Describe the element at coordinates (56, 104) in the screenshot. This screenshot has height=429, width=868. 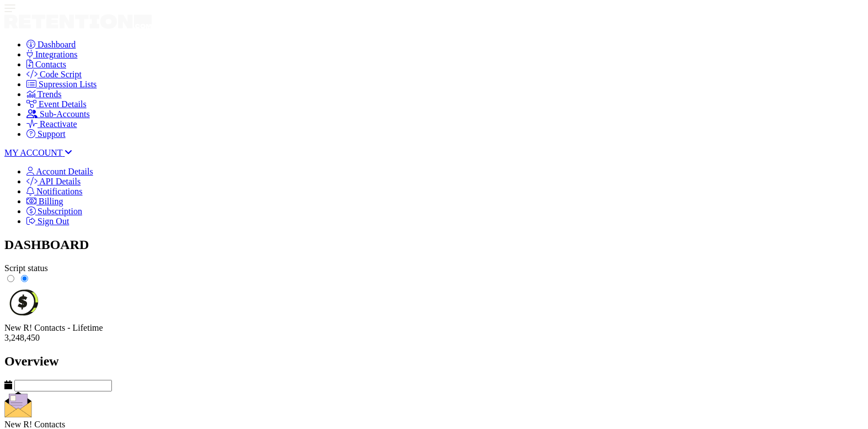
I see `a: Event Details` at that location.